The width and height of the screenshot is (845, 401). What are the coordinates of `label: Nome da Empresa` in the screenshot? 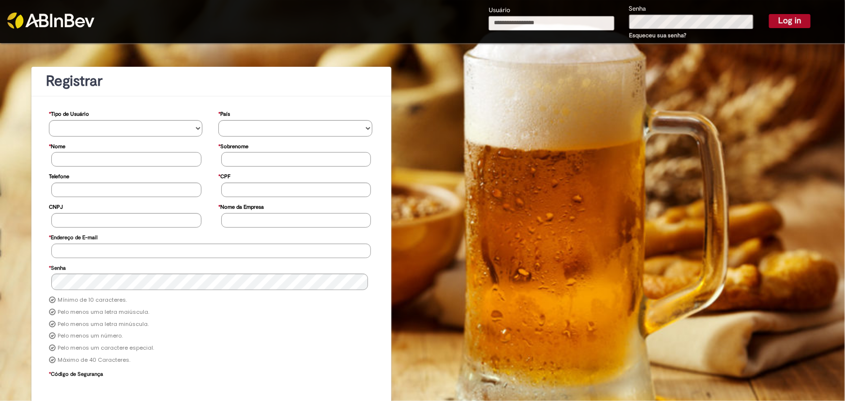 It's located at (241, 206).